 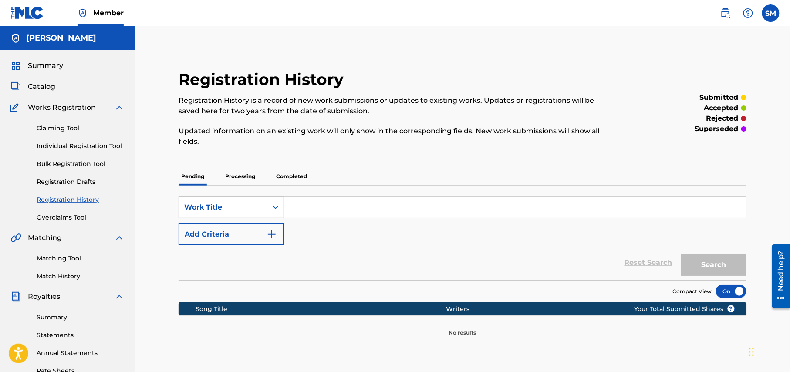 What do you see at coordinates (716, 129) in the screenshot?
I see `p: superseded` at bounding box center [716, 129].